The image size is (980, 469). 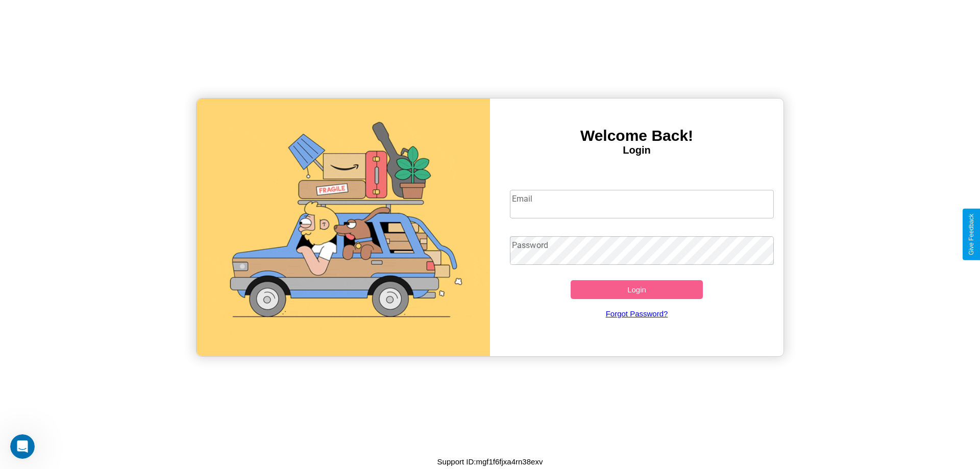 I want to click on p: Support ID: mgf1f6fjxa4rn38exv, so click(x=490, y=461).